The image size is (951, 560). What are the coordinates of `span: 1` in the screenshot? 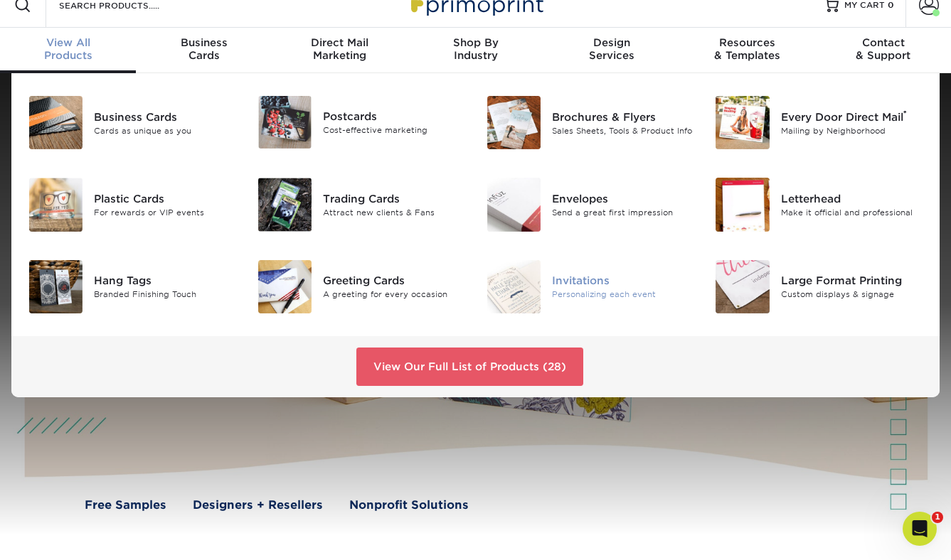 It's located at (938, 517).